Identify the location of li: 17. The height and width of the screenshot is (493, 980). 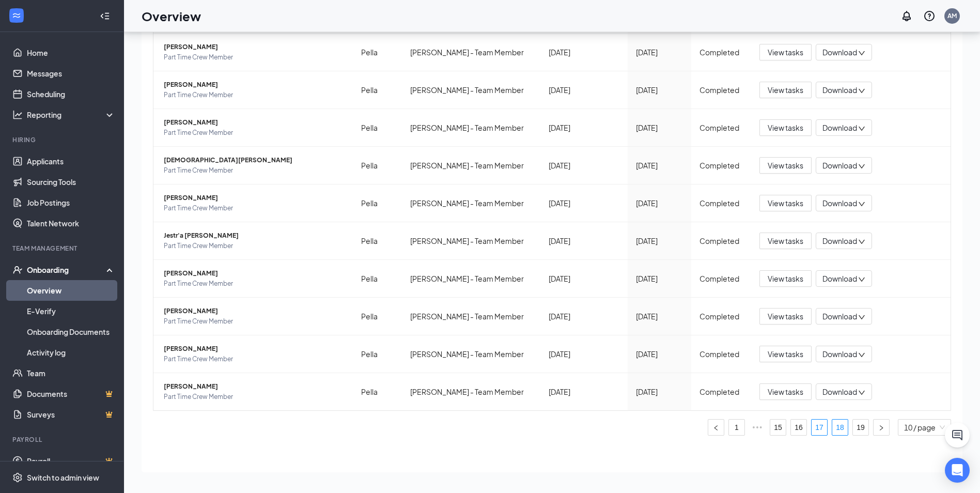
(820, 428).